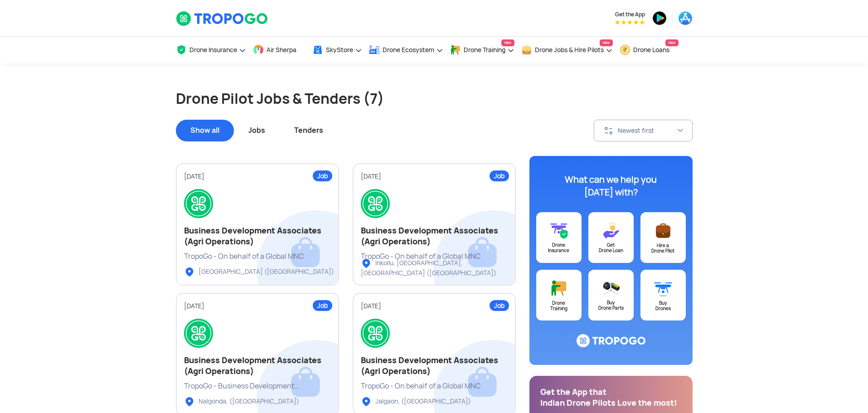  Describe the element at coordinates (611, 392) in the screenshot. I see `div: Get the App that` at that location.